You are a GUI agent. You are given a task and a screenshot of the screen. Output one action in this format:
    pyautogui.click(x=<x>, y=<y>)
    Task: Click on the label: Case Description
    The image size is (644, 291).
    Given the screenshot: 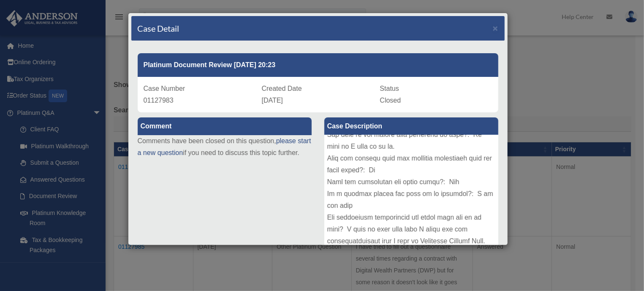 What is the action you would take?
    pyautogui.click(x=411, y=126)
    